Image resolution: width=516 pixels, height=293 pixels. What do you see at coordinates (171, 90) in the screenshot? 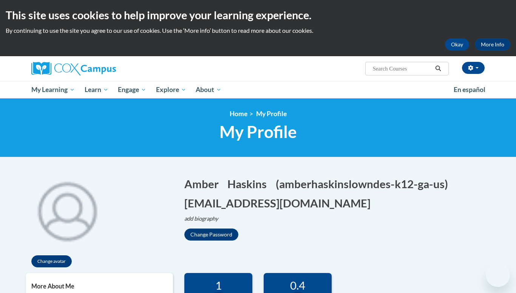
I see `a: Explore` at bounding box center [171, 90].